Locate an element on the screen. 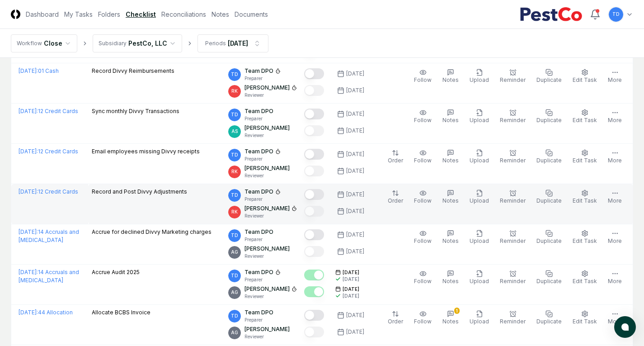 The height and width of the screenshot is (346, 644). a: Dashboard is located at coordinates (42, 14).